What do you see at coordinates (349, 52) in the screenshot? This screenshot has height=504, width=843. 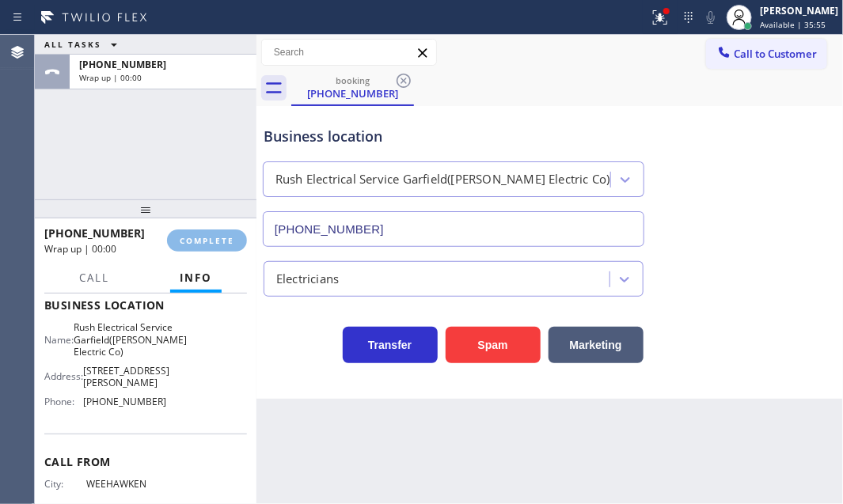 I see `input: Search` at bounding box center [349, 52].